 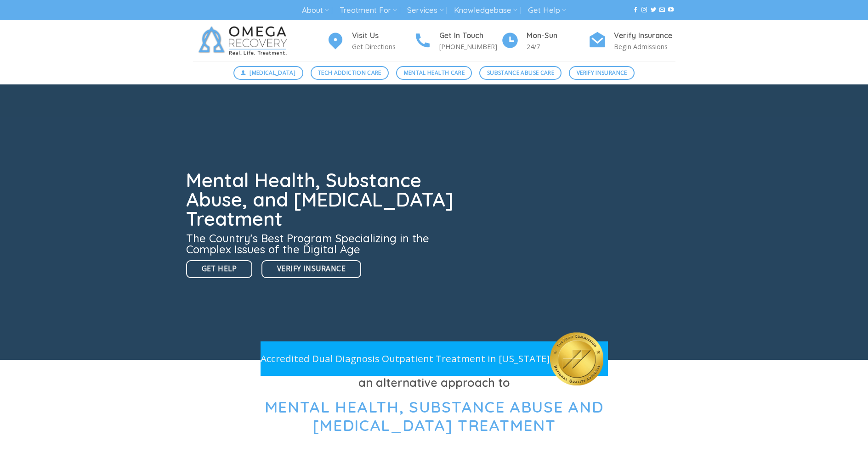 What do you see at coordinates (434, 73) in the screenshot?
I see `span: Mental Health Care` at bounding box center [434, 73].